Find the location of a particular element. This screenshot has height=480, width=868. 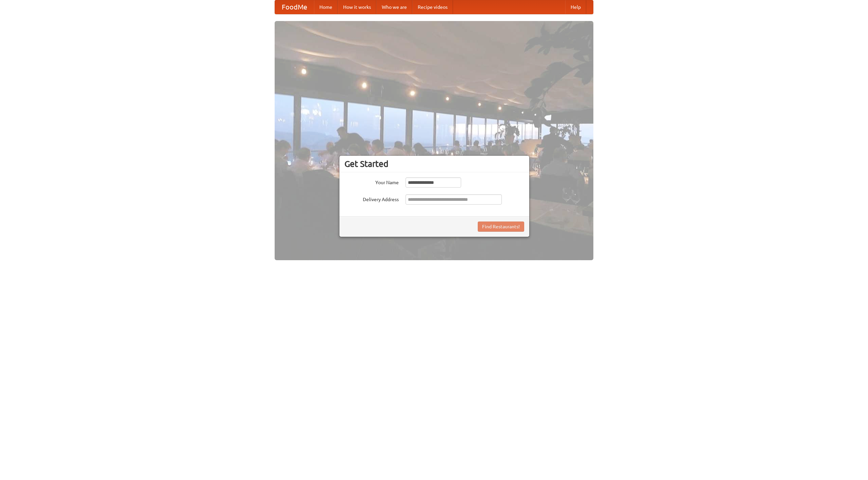

label: Your Name is located at coordinates (371, 181).